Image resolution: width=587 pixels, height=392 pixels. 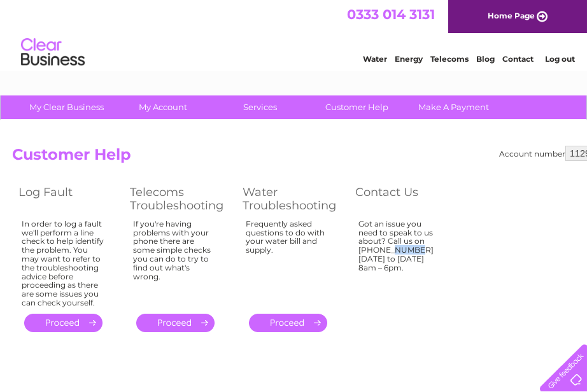 I want to click on a: Customer Help, so click(x=357, y=107).